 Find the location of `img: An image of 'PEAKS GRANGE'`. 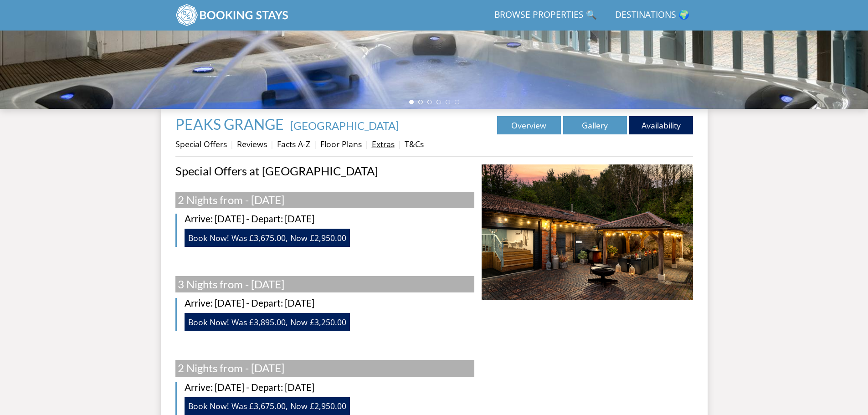

img: An image of 'PEAKS GRANGE' is located at coordinates (587, 232).